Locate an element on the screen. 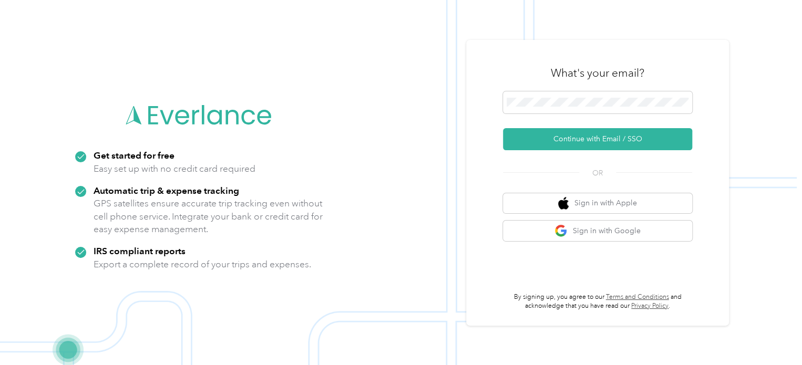  img: google logo is located at coordinates (561, 231).